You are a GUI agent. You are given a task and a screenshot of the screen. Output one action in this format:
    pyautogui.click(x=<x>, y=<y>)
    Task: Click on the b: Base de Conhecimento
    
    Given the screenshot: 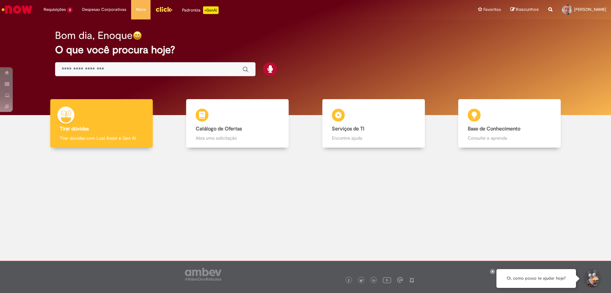 What is the action you would take?
    pyautogui.click(x=494, y=129)
    